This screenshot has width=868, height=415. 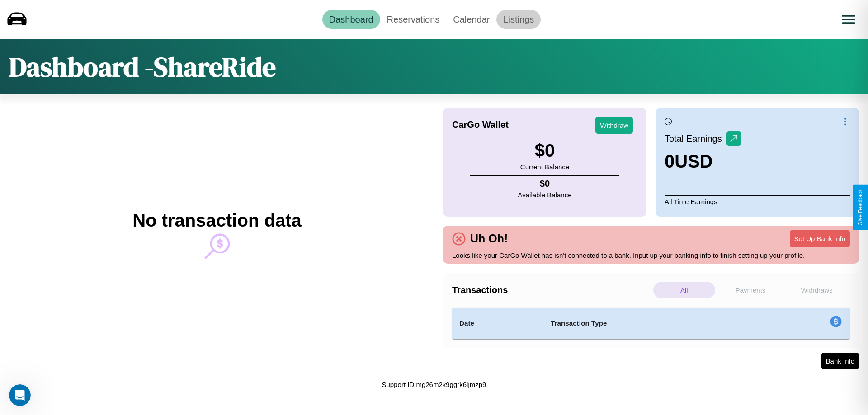 What do you see at coordinates (651, 324) in the screenshot?
I see `table: simple table` at bounding box center [651, 324].